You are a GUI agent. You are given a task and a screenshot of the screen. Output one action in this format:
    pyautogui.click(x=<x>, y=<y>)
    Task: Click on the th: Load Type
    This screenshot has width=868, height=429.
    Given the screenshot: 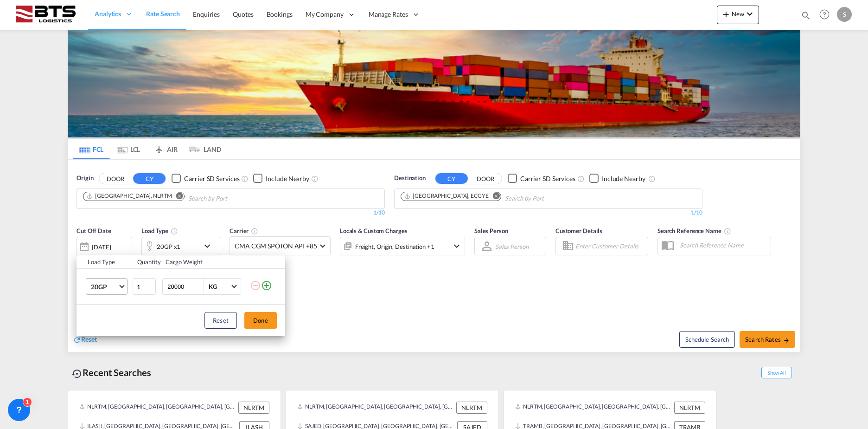 What is the action you would take?
    pyautogui.click(x=104, y=262)
    